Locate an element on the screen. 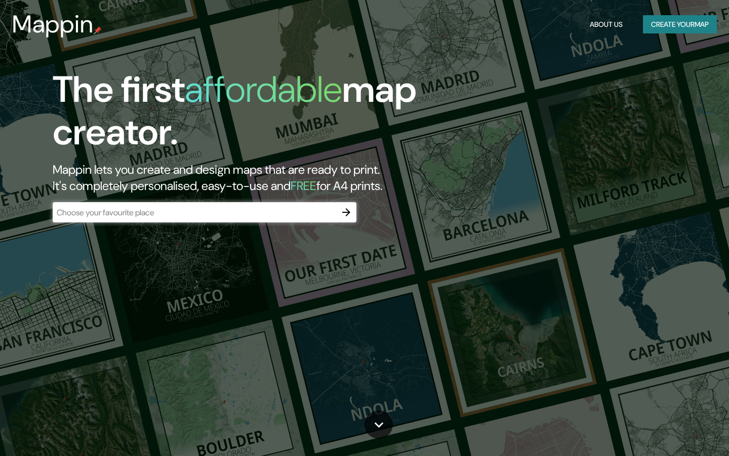 This screenshot has height=456, width=729. h5: FREE is located at coordinates (303, 185).